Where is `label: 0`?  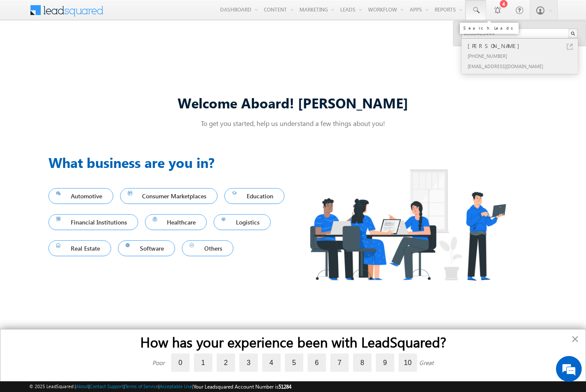
label: 0 is located at coordinates (180, 362).